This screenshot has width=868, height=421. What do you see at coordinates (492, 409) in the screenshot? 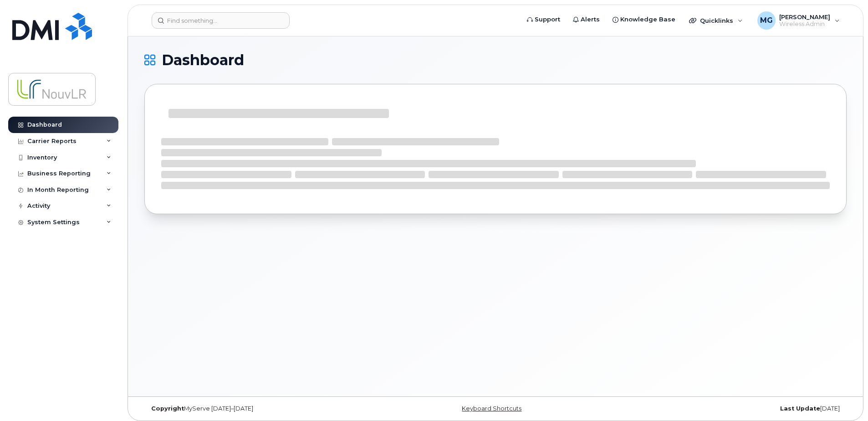
I see `a: Keyboard Shortcuts` at bounding box center [492, 409].